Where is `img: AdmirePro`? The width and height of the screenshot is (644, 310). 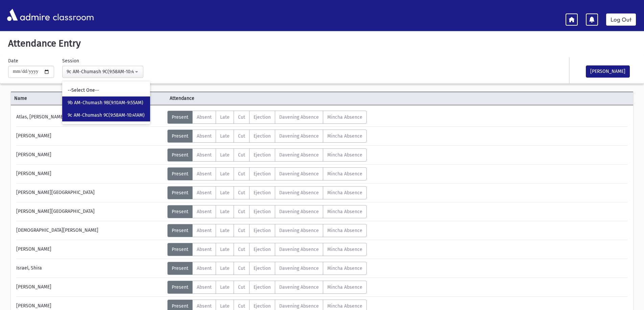 img: AdmirePro is located at coordinates (28, 15).